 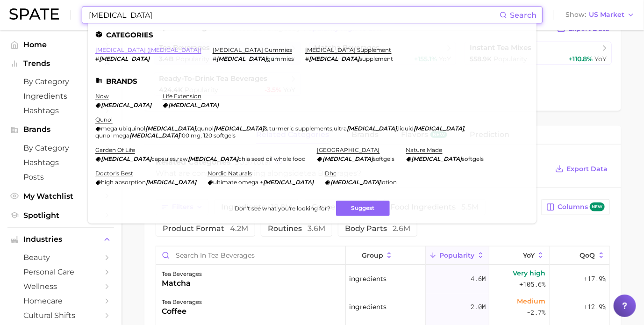 What do you see at coordinates (61, 96) in the screenshot?
I see `span: Ingredients` at bounding box center [61, 96].